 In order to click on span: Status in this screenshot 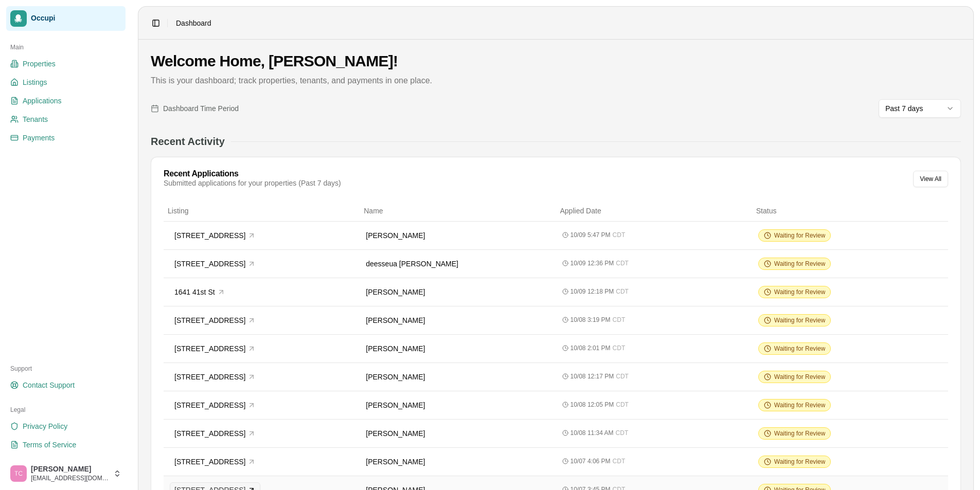, I will do `click(767, 211)`.